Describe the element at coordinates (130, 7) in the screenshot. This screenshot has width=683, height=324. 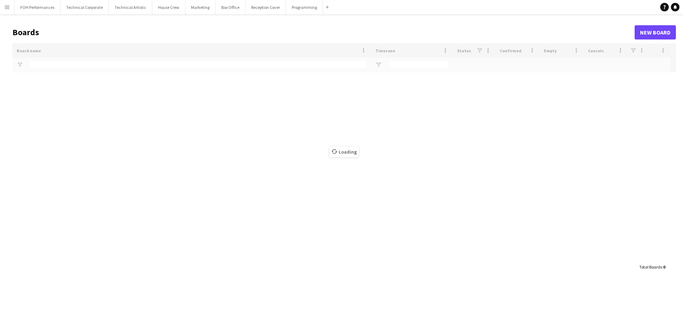
I see `button: Technical Artistic` at that location.